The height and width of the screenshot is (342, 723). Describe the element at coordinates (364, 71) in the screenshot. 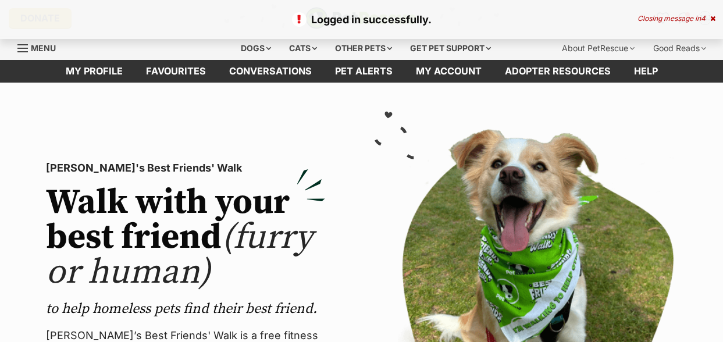

I see `a: Pet alerts` at that location.